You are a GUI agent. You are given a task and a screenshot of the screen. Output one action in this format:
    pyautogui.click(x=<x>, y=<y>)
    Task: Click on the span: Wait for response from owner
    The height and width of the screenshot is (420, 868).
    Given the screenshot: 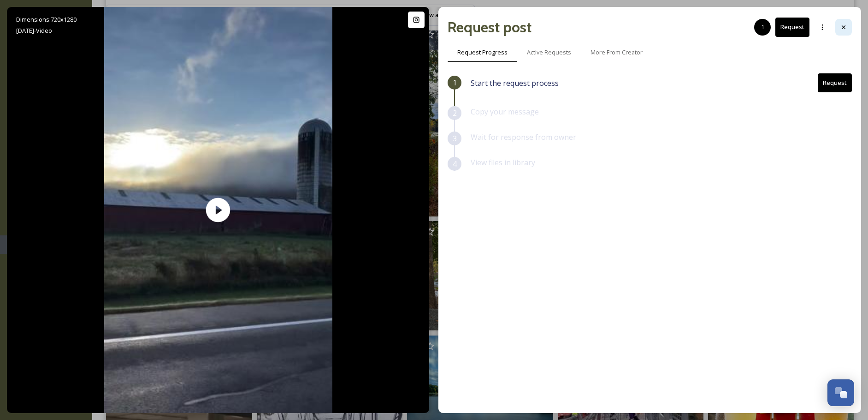 What is the action you would take?
    pyautogui.click(x=523, y=137)
    